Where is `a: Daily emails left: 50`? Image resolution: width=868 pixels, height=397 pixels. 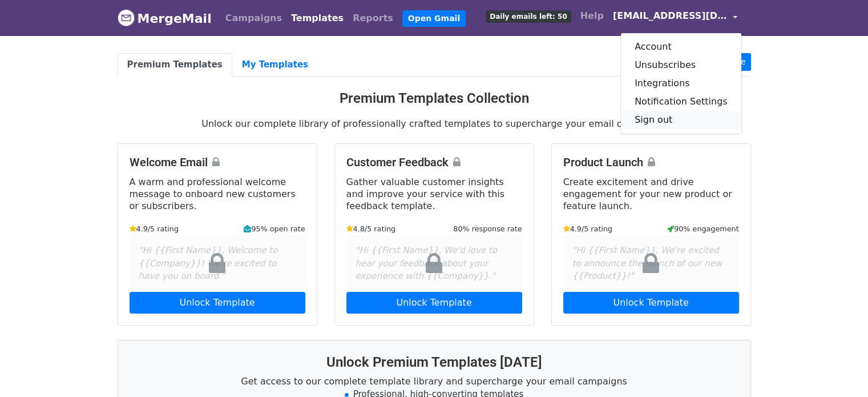 a: Daily emails left: 50 is located at coordinates (528, 16).